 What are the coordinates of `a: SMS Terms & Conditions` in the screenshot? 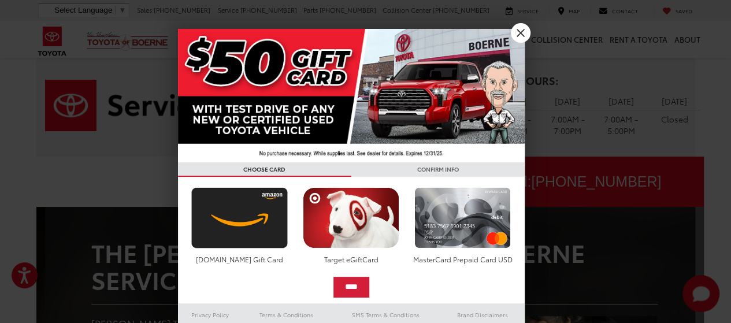 It's located at (386, 315).